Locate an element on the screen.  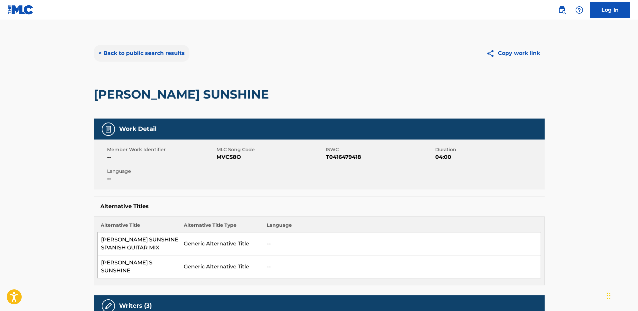
img: MLC Logo is located at coordinates (21, 10).